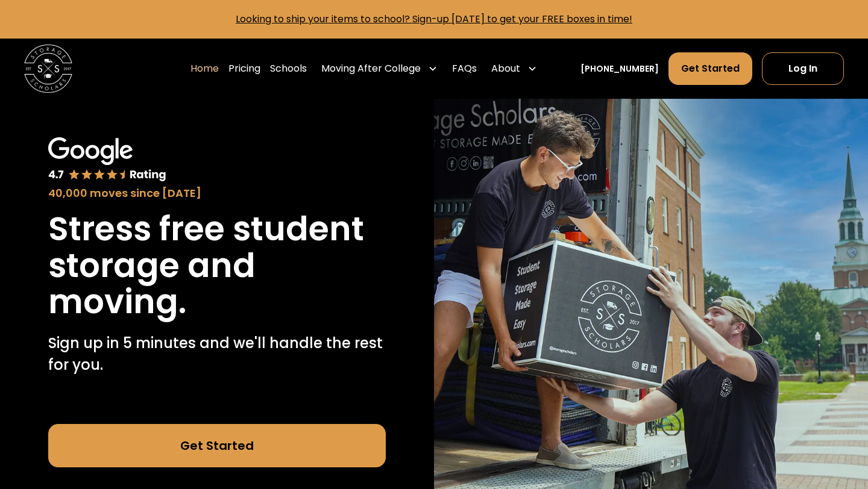 This screenshot has height=489, width=868. Describe the element at coordinates (371, 69) in the screenshot. I see `div: Moving After College` at that location.